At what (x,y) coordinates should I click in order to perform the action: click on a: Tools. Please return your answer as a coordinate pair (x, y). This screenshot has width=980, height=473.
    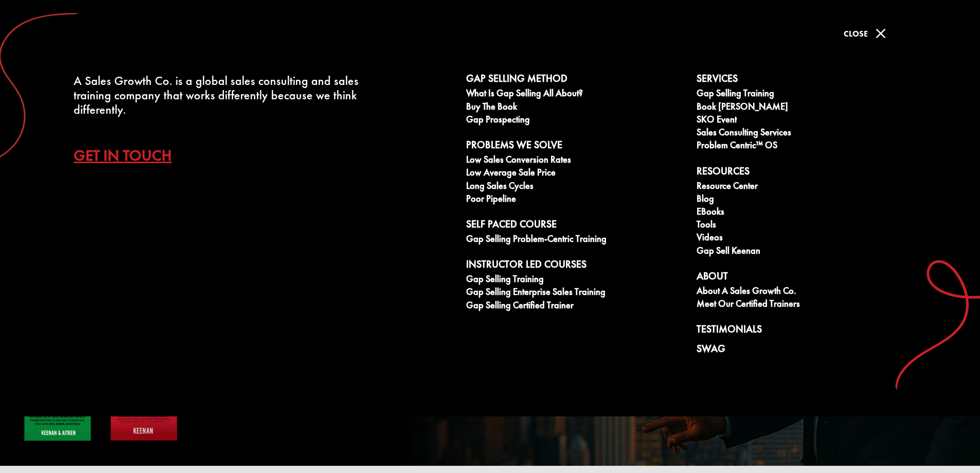
    Looking at the image, I should click on (806, 226).